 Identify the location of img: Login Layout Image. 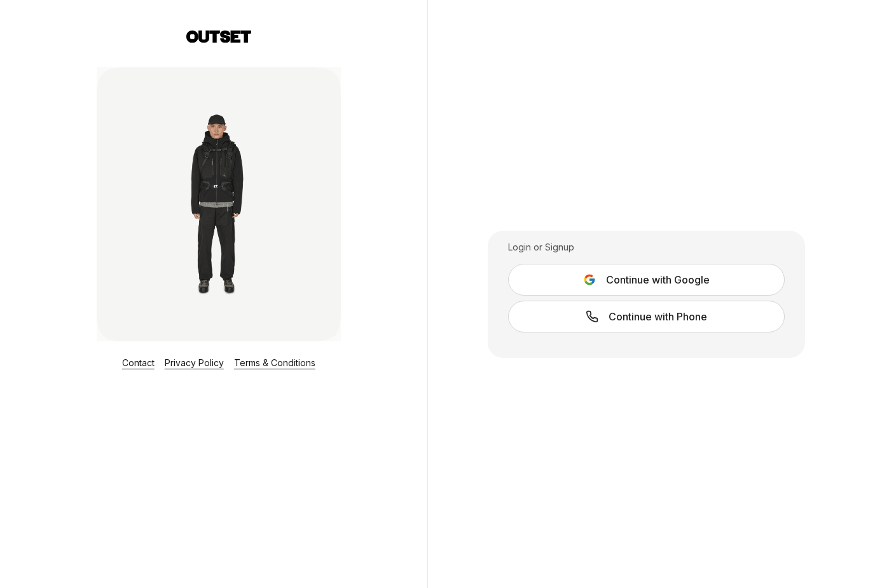
(219, 204).